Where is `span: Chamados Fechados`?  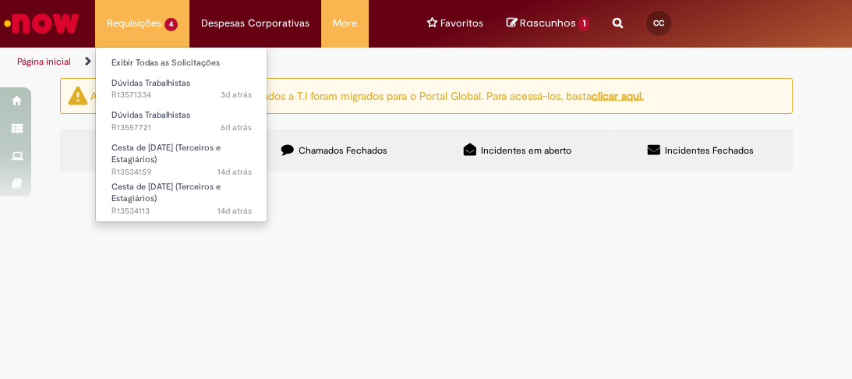 span: Chamados Fechados is located at coordinates (343, 150).